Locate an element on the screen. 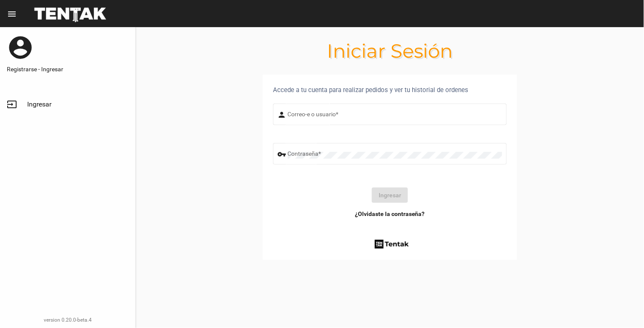 This screenshot has width=644, height=328. mat-icon: menu is located at coordinates (12, 14).